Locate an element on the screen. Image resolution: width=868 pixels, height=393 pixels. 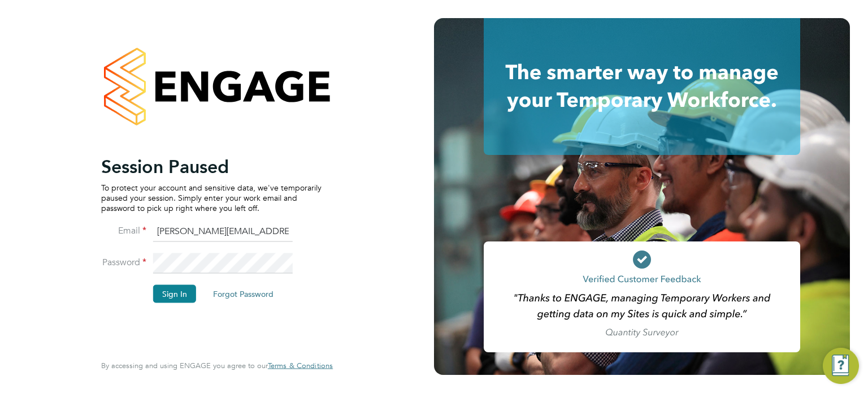
span: Terms & Conditions is located at coordinates (300, 366).